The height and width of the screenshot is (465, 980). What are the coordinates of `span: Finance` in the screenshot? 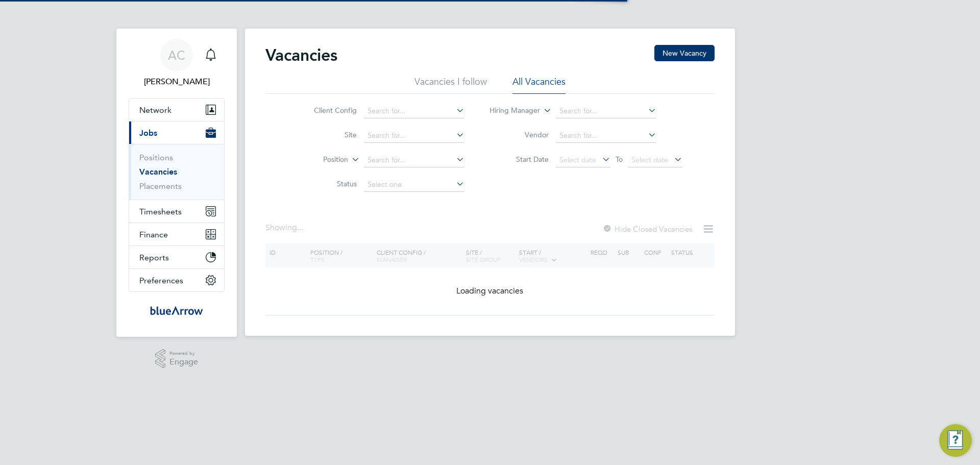 It's located at (154, 235).